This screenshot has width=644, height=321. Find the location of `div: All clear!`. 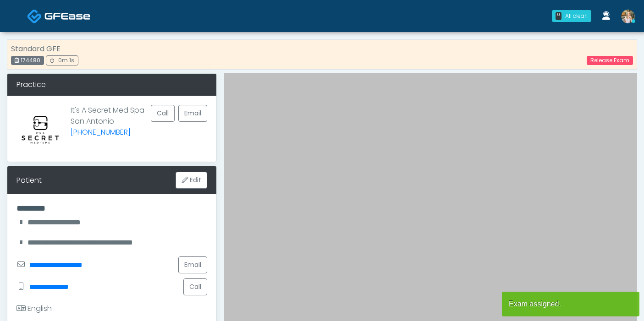

div: All clear! is located at coordinates (576, 16).